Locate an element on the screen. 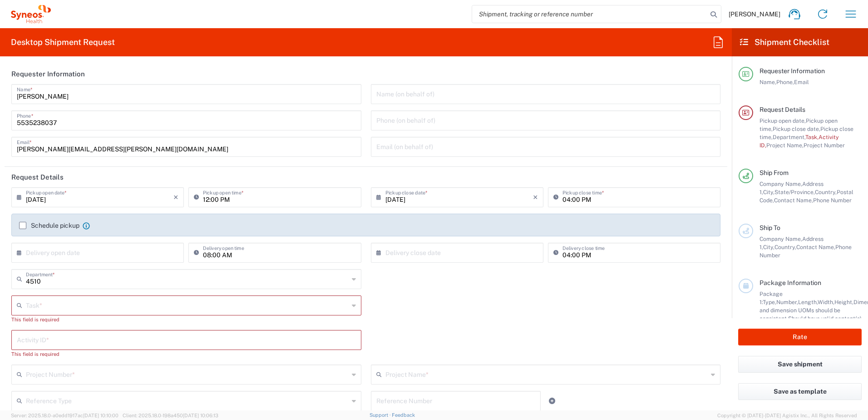 The image size is (868, 420). span: Ship To is located at coordinates (770, 228).